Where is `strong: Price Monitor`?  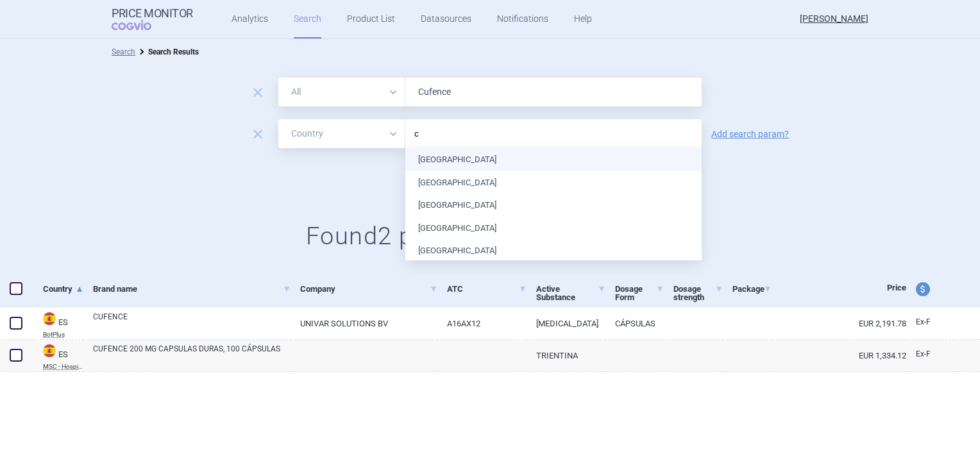 strong: Price Monitor is located at coordinates (152, 13).